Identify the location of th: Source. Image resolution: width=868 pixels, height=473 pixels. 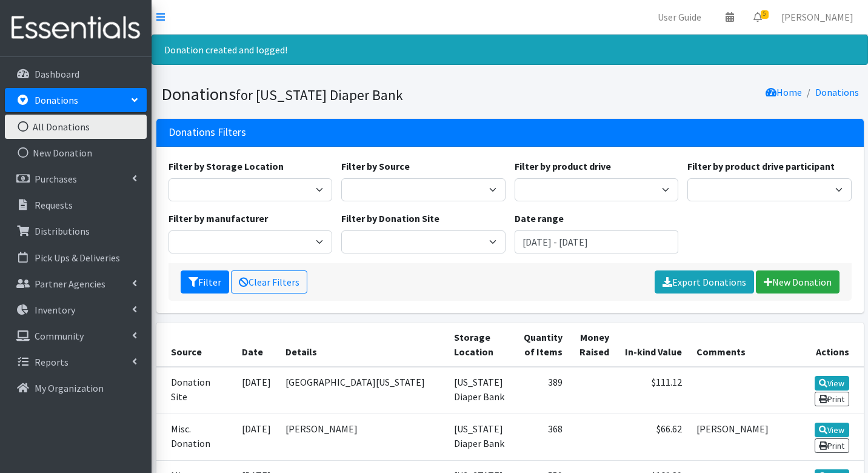
(196, 345).